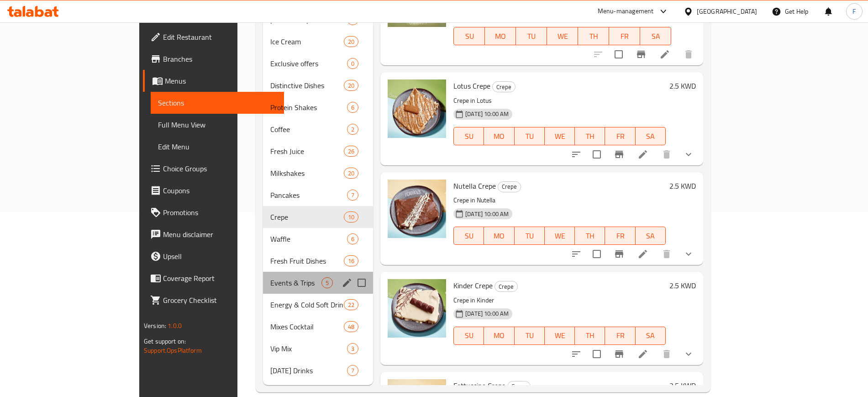 This screenshot has height=397, width=868. I want to click on span: Sections, so click(218, 103).